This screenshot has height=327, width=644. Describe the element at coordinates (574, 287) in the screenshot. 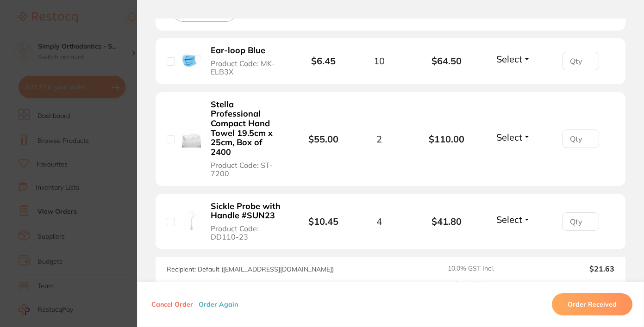

I see `output: $237.93` at that location.